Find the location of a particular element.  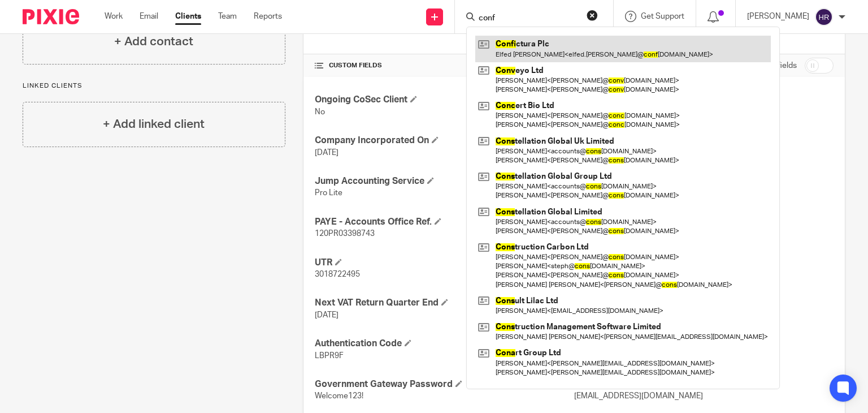

img: svg%3E is located at coordinates (823, 17).